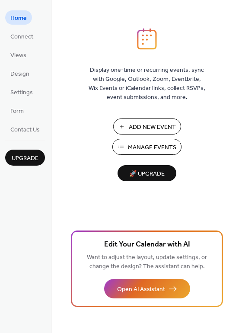 This screenshot has height=333, width=242. What do you see at coordinates (147, 262) in the screenshot?
I see `span: Want to adjust the layout, update settings, or change the design? The assistant can help.` at bounding box center [147, 262].